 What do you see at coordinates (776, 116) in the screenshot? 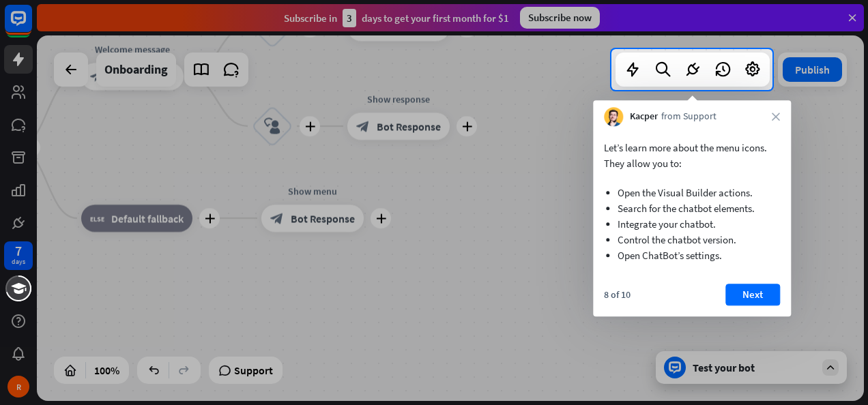
I see `i: close` at bounding box center [776, 116].